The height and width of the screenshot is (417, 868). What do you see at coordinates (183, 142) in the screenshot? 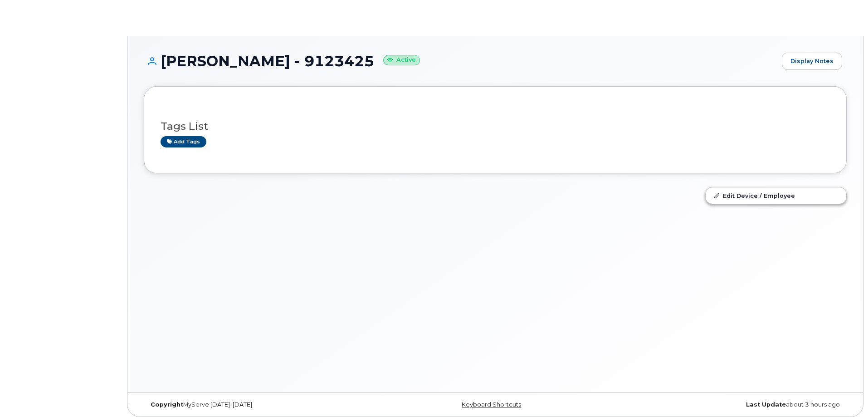
I see `a: Add tags` at bounding box center [183, 142].